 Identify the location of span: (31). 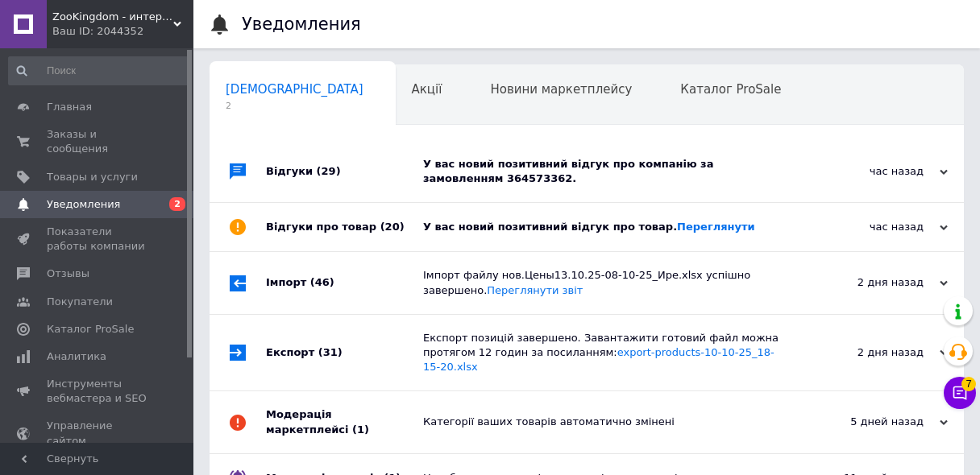
(330, 352).